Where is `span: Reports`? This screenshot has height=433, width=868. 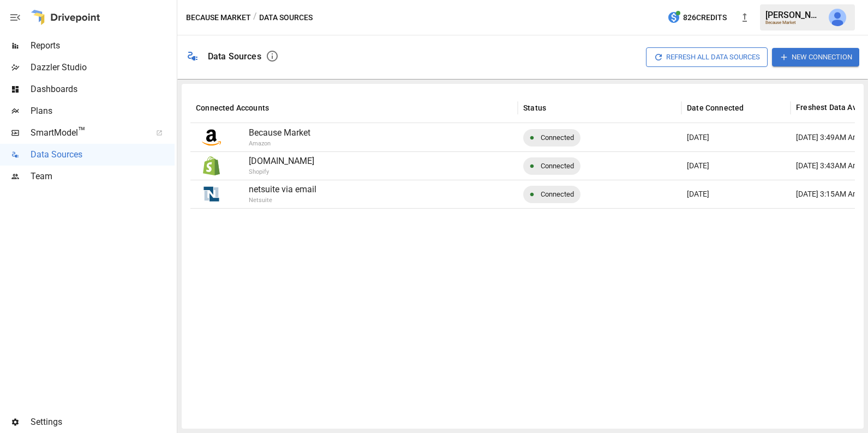
span: Reports is located at coordinates (102, 46).